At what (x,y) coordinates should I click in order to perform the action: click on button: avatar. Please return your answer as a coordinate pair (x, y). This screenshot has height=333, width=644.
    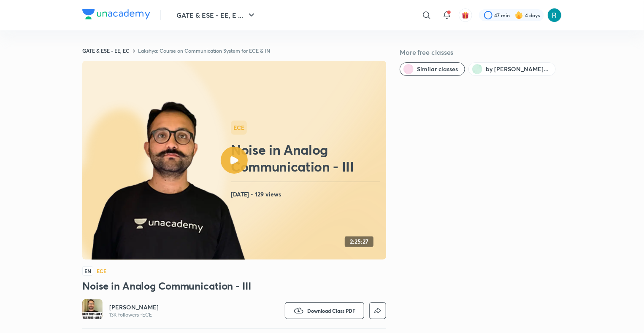
    Looking at the image, I should click on (466, 15).